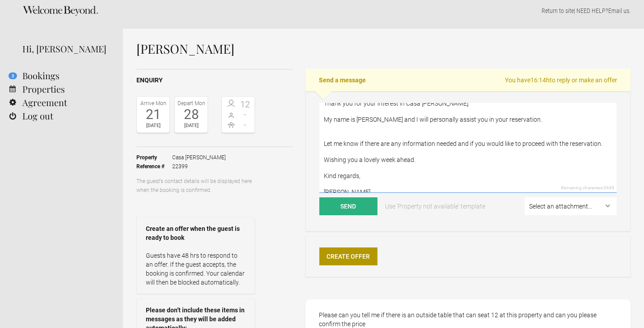 The height and width of the screenshot is (328, 644). Describe the element at coordinates (383, 11) in the screenshot. I see `p: | NEED HELP? .` at that location.